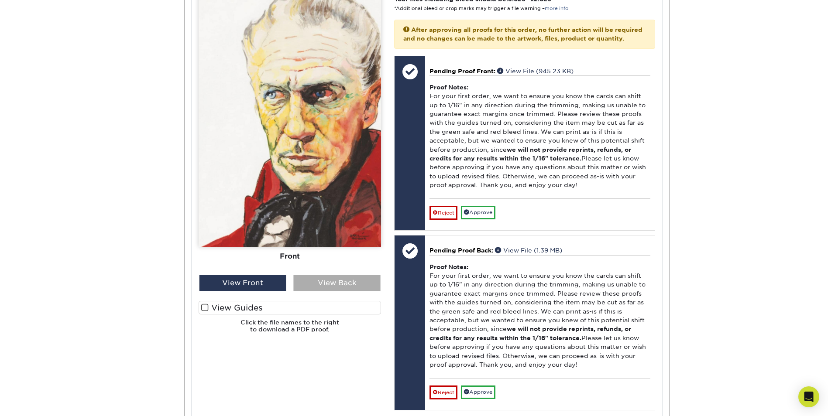  I want to click on span: Pending Proof Front:, so click(462, 71).